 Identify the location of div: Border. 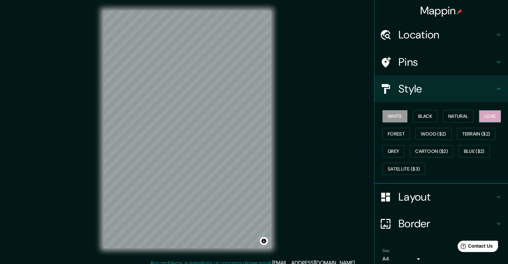
(442, 224).